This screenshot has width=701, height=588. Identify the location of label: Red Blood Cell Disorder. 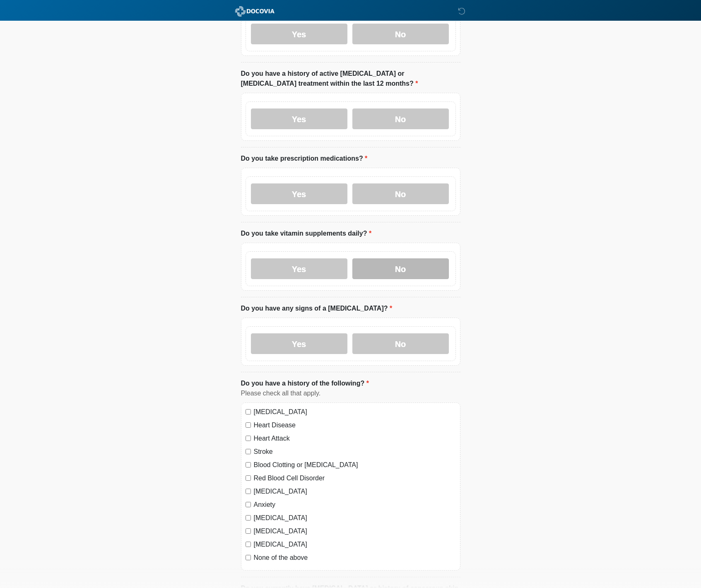
(355, 478).